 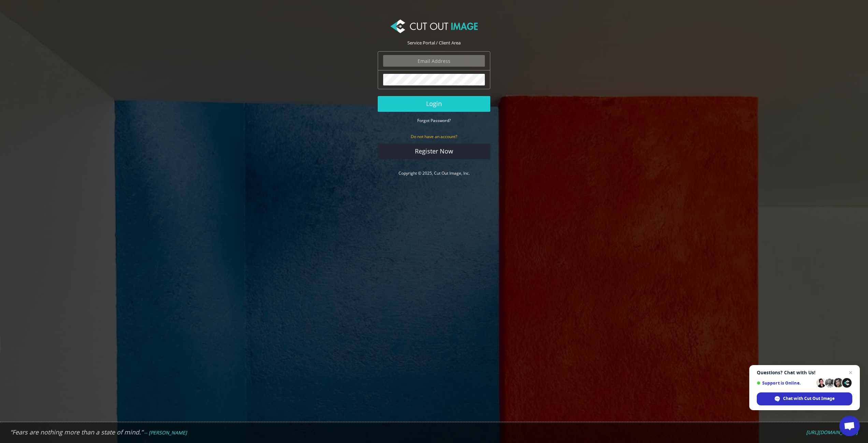 What do you see at coordinates (786, 383) in the screenshot?
I see `span: Support is Online.` at bounding box center [786, 383].